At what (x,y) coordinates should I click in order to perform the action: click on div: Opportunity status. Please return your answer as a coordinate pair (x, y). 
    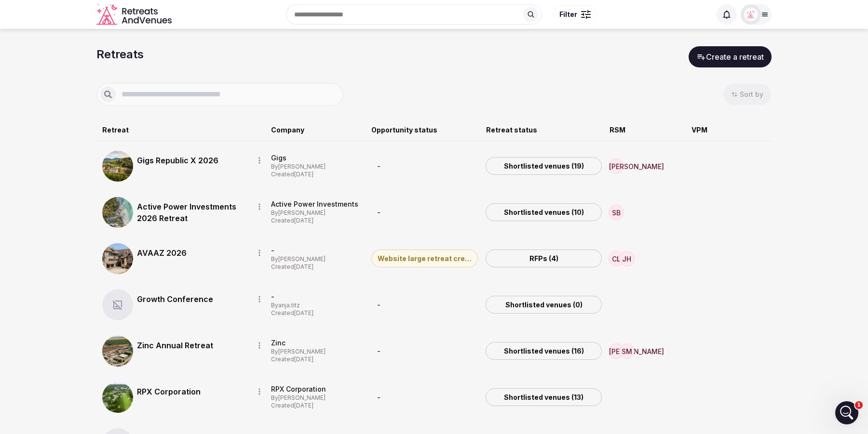
    Looking at the image, I should click on (424, 130).